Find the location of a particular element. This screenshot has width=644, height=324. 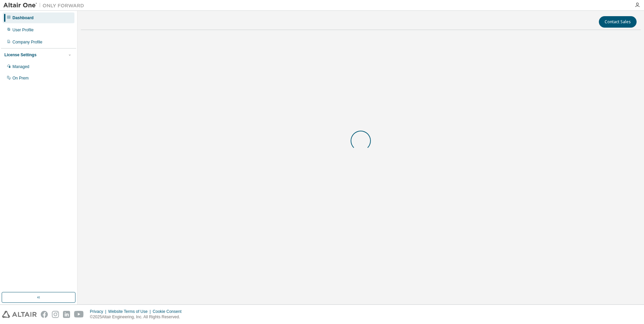

img: Altair One is located at coordinates (46, 5).